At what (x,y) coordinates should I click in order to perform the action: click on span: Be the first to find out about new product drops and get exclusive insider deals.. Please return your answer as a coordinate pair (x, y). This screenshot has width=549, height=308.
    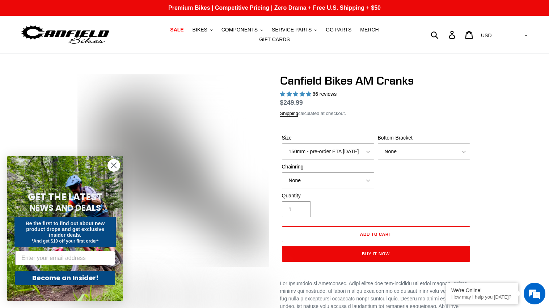
    Looking at the image, I should click on (65, 230).